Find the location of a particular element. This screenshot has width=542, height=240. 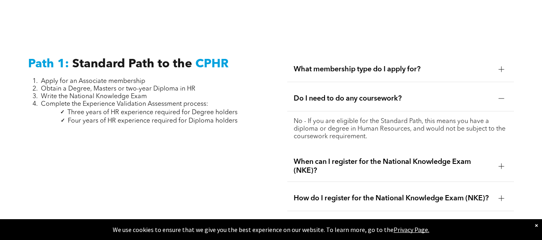

span: Path 1: is located at coordinates (49, 64).